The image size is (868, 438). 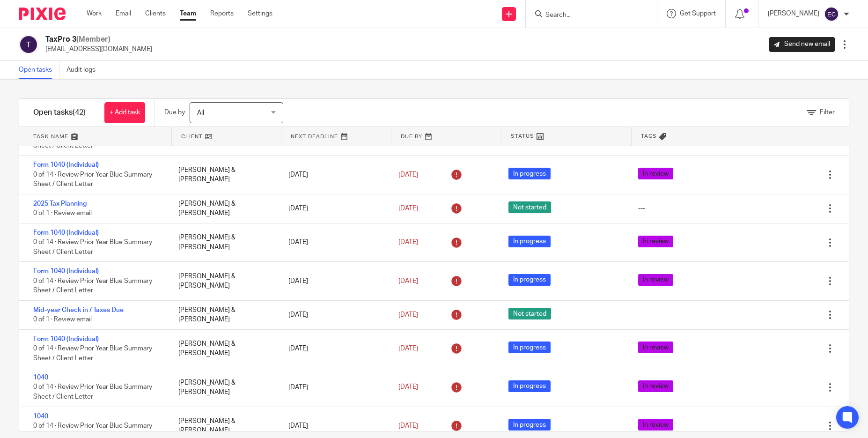 What do you see at coordinates (124, 112) in the screenshot?
I see `a: + Add task` at bounding box center [124, 112].